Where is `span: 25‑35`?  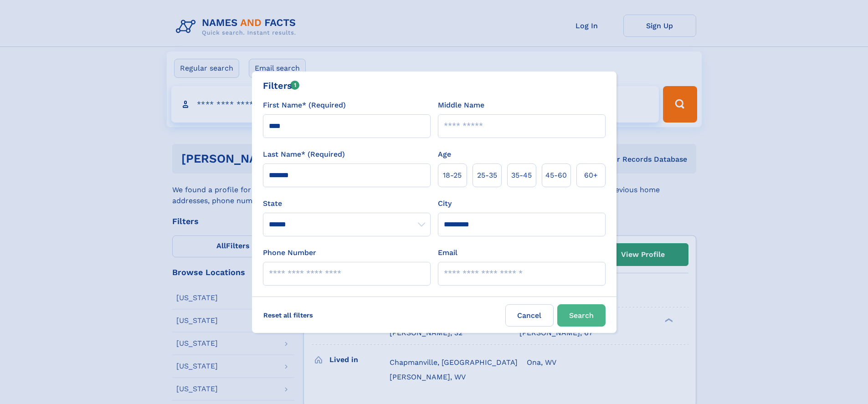
span: 25‑35 is located at coordinates (487, 175).